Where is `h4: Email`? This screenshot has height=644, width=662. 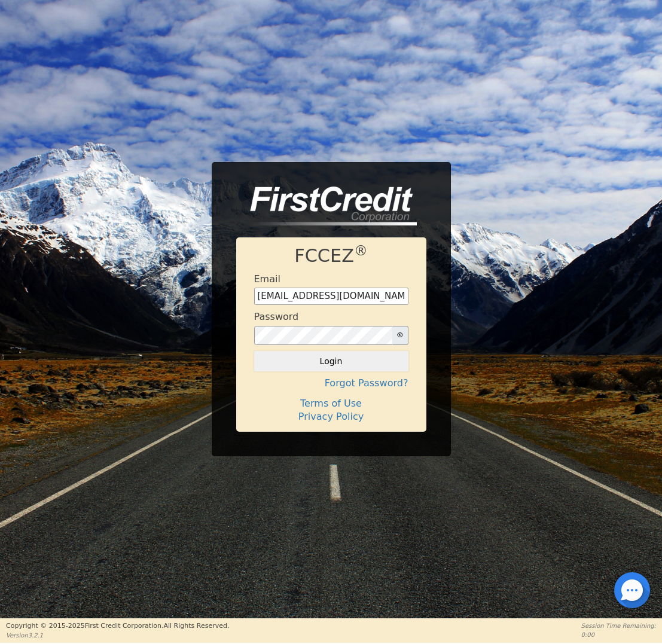
h4: Email is located at coordinates (267, 279).